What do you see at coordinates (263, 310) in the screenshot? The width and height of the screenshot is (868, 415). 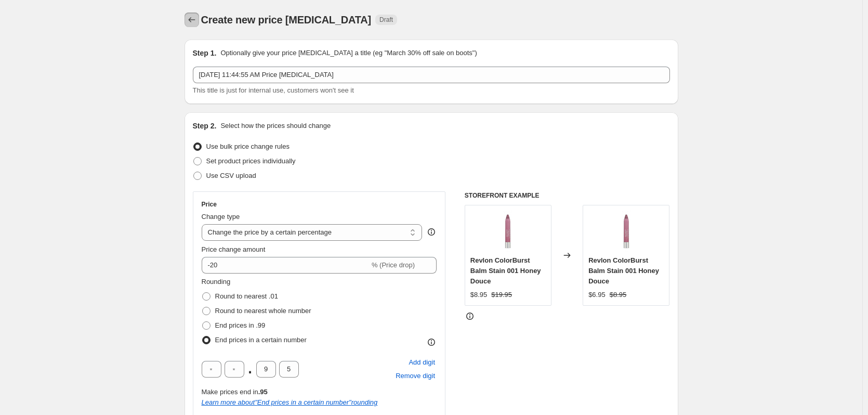 I see `span: Round to nearest whole number` at bounding box center [263, 310].